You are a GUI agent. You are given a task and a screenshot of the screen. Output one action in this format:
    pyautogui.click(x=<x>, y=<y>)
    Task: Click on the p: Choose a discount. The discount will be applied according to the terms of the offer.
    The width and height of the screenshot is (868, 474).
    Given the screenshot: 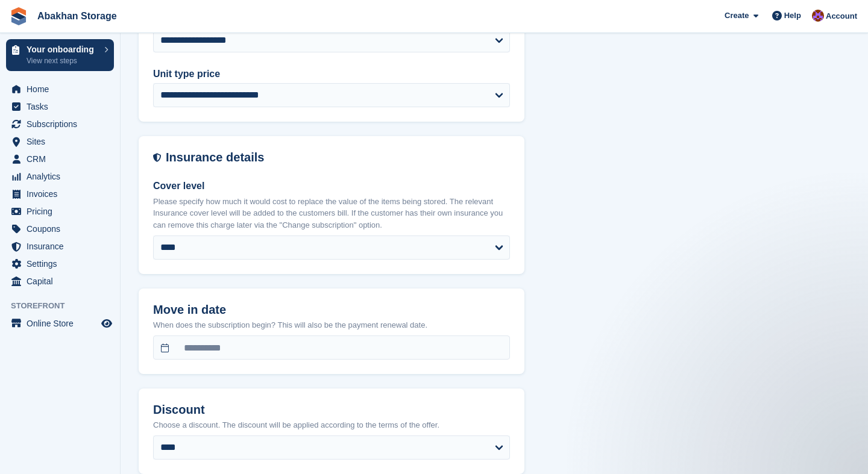 What is the action you would take?
    pyautogui.click(x=332, y=426)
    